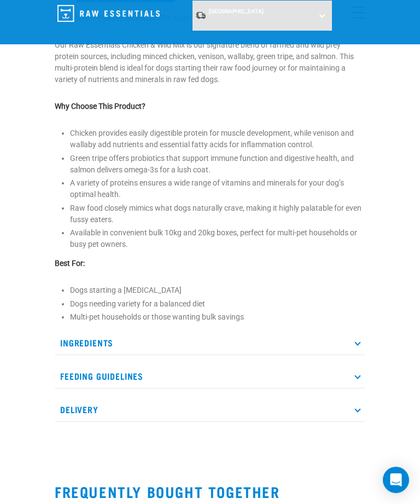 This screenshot has height=504, width=420. Describe the element at coordinates (201, 16) in the screenshot. I see `img: van-moving.png` at that location.